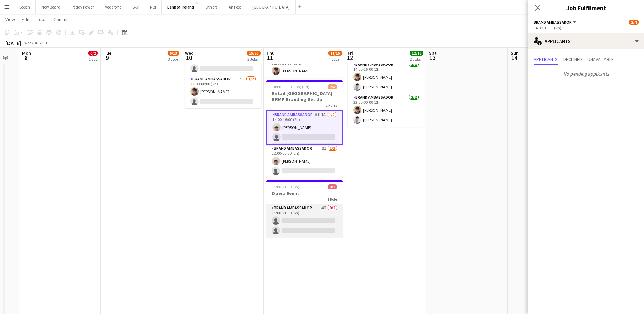  I want to click on span: Comms, so click(61, 19).